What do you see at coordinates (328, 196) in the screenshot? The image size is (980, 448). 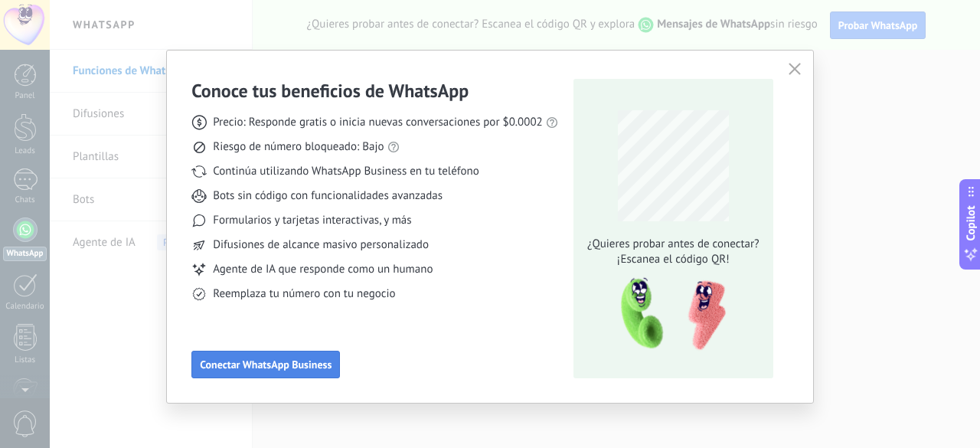 I see `span: Bots sin código con funcionalidades avanzadas` at bounding box center [328, 196].